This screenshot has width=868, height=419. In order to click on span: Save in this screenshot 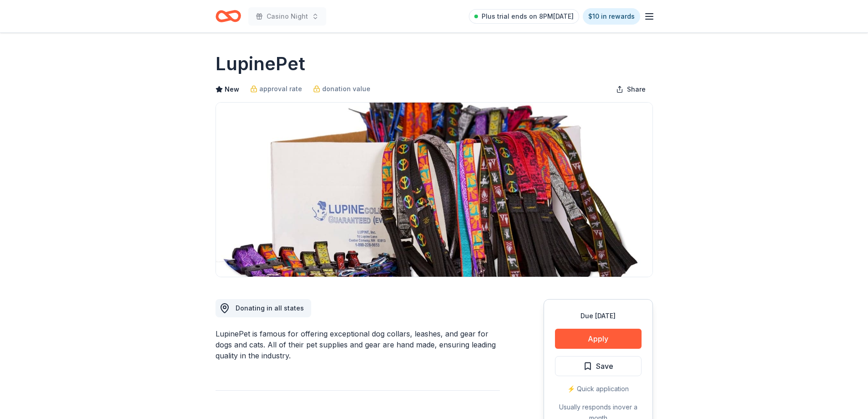, I will do `click(605, 366)`.